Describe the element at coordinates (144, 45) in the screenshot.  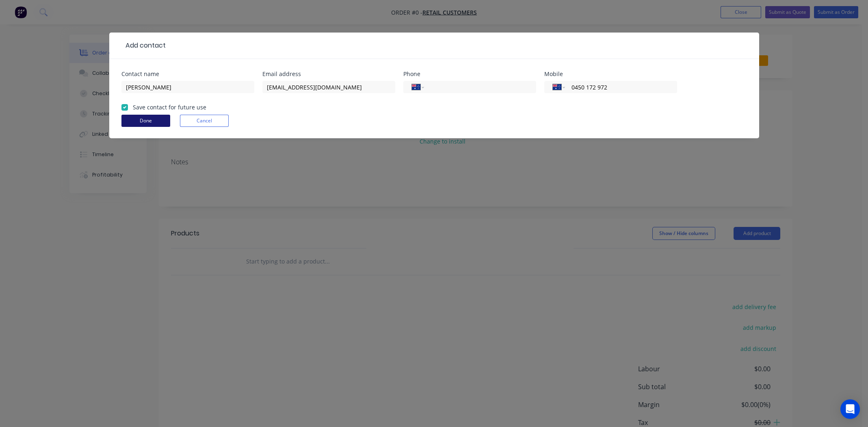
I see `div: Add contact` at that location.